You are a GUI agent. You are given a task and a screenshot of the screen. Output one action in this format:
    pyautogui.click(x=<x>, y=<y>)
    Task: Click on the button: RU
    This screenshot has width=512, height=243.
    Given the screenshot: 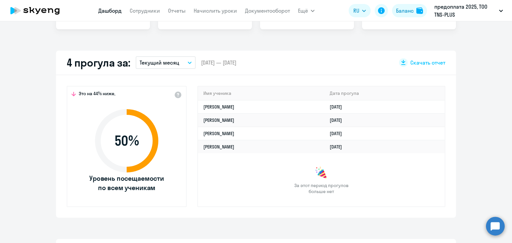 What is the action you would take?
    pyautogui.click(x=359, y=11)
    